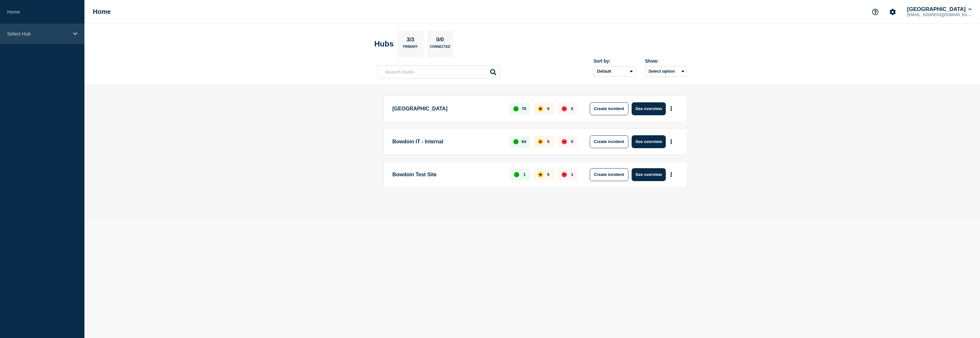 The height and width of the screenshot is (338, 980). I want to click on p: 0/0, so click(440, 41).